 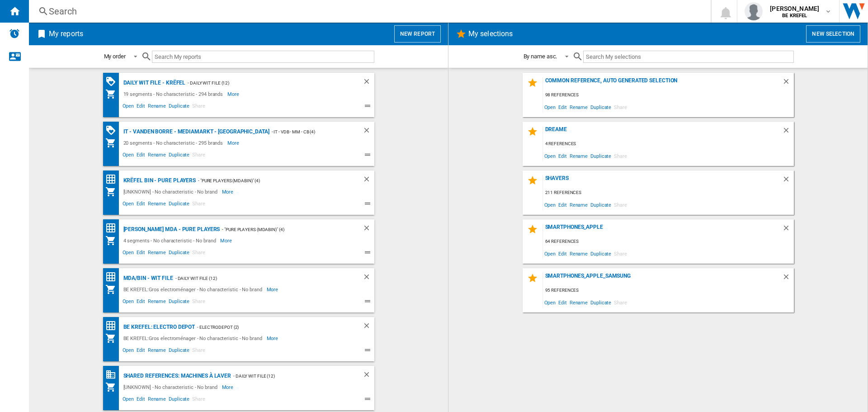 I want to click on div: 95 references, so click(x=668, y=290).